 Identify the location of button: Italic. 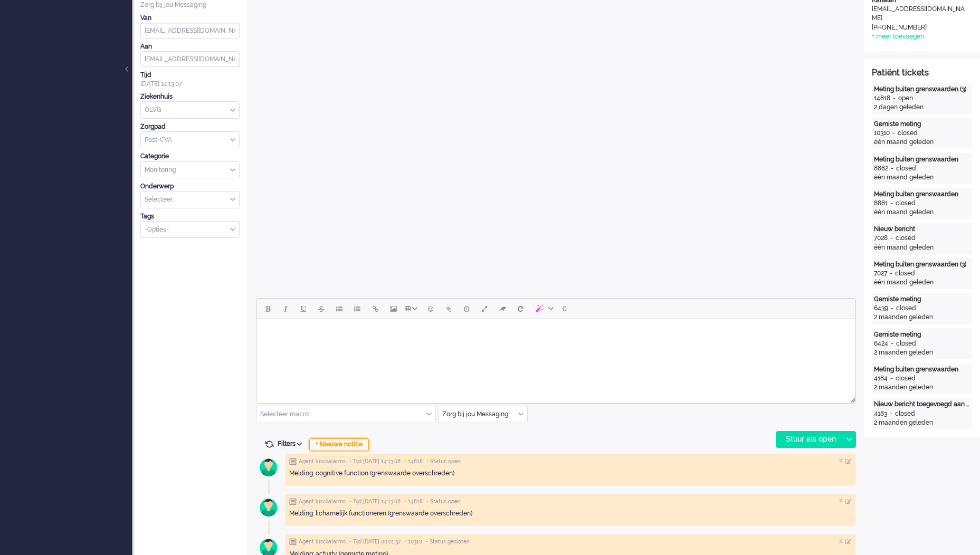
(286, 309).